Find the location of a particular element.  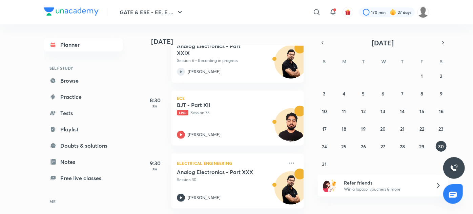

a: Playlist is located at coordinates (83, 129).